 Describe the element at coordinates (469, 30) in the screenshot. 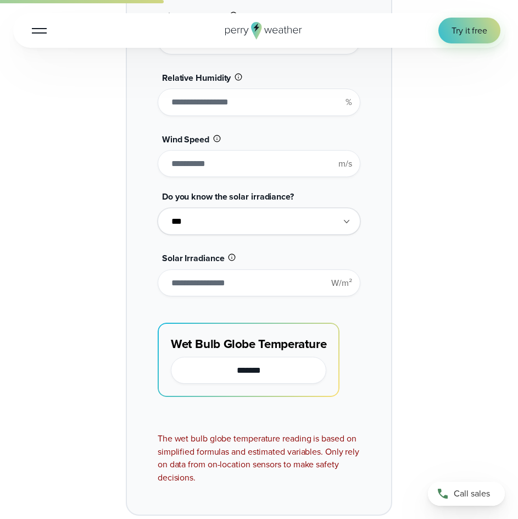

I see `a: Try it free` at that location.